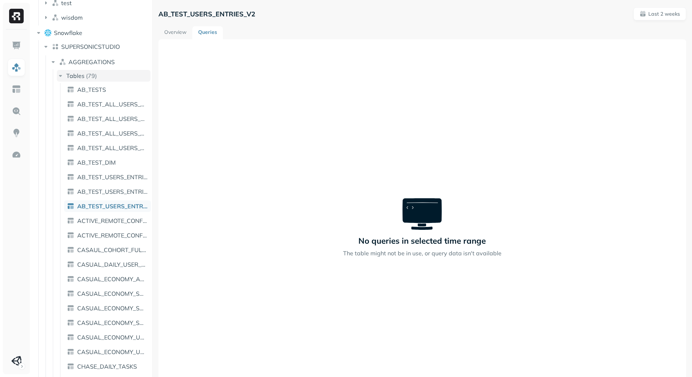  Describe the element at coordinates (16, 361) in the screenshot. I see `img: Unity` at that location.